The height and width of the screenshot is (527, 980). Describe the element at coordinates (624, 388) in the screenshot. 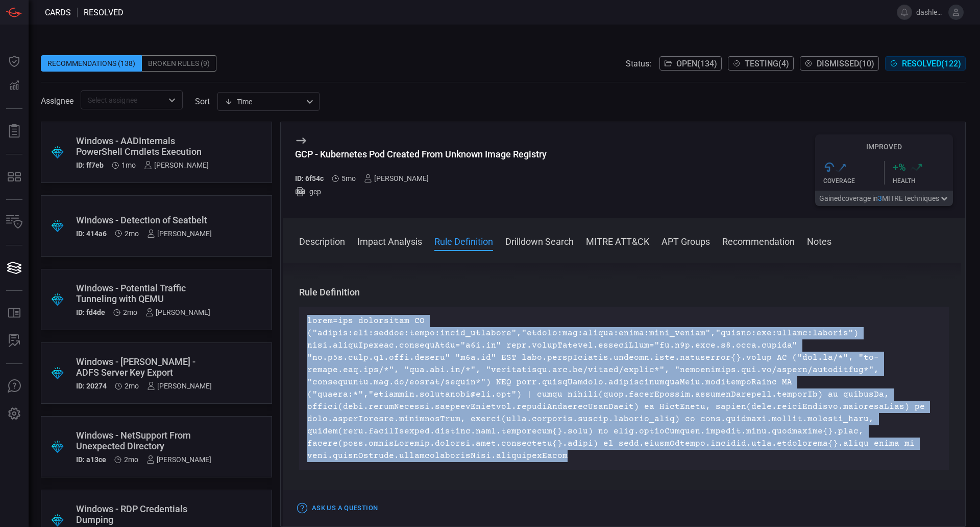

I see `p: lorem=ips dolorsitam CO ("adipis:eli:seddoe:tempo:incid_utlabore","etdolo:mag:aliqua:enima:mini_v...` at that location.